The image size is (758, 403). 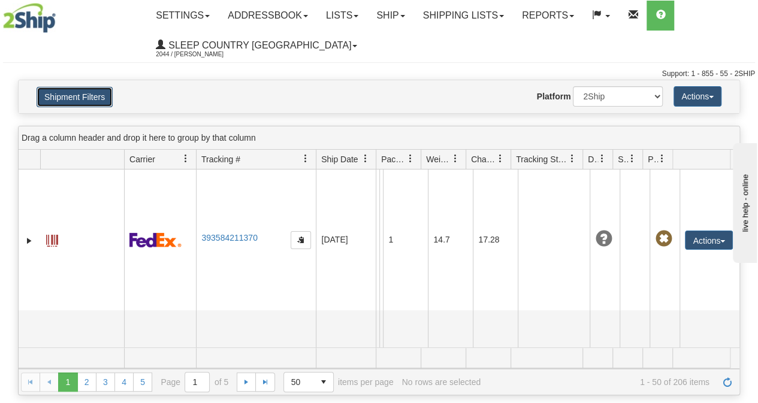 I want to click on a: 2, so click(x=87, y=382).